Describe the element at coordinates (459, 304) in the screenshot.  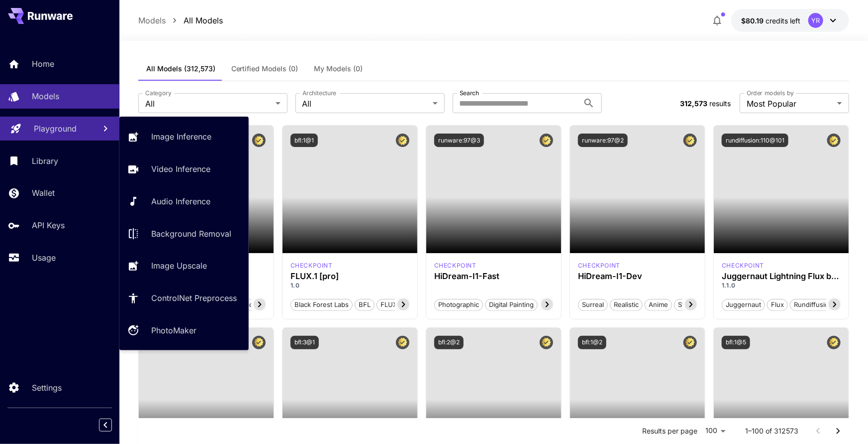
I see `span: Photographic` at that location.